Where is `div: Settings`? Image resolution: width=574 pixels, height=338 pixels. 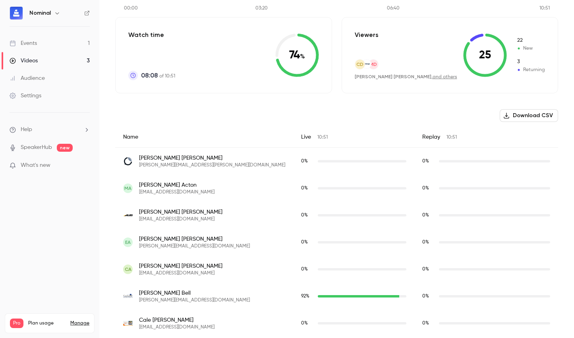 div: Settings is located at coordinates (25, 96).